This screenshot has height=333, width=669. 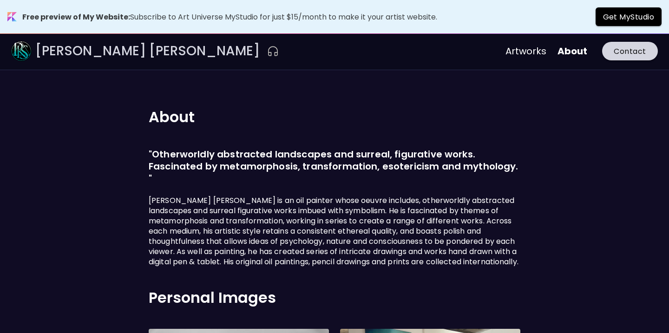 What do you see at coordinates (630, 51) in the screenshot?
I see `button: Contact` at bounding box center [630, 51].